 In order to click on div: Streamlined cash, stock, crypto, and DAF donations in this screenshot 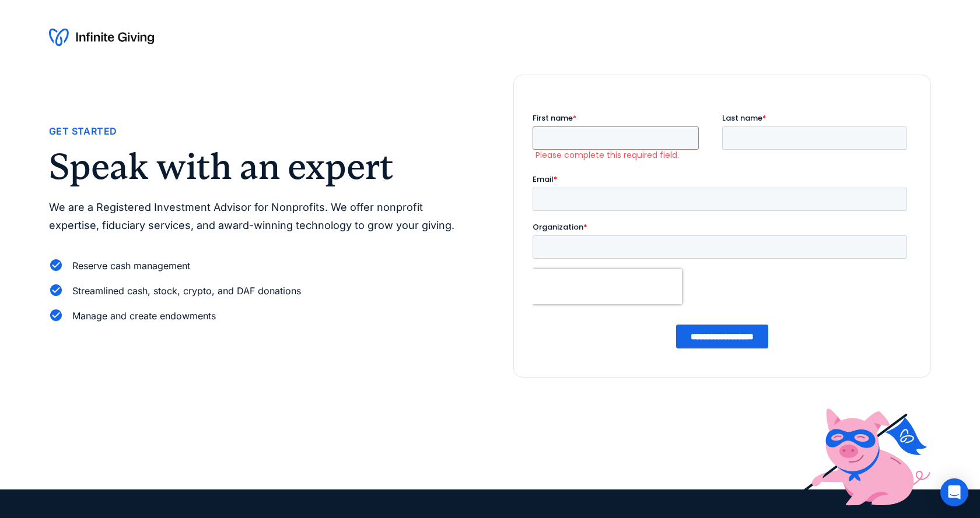, I will do `click(187, 291)`.